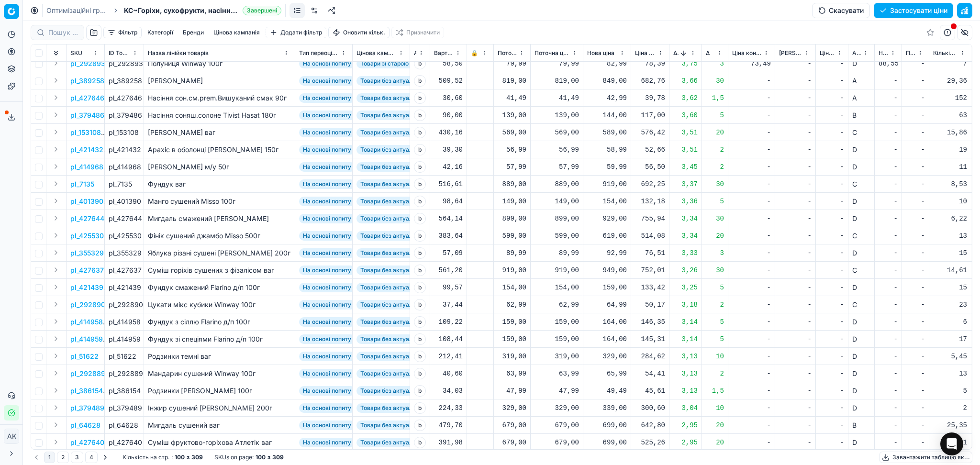 The height and width of the screenshot is (465, 980). What do you see at coordinates (160, 33) in the screenshot?
I see `button: Категорії` at bounding box center [160, 33].